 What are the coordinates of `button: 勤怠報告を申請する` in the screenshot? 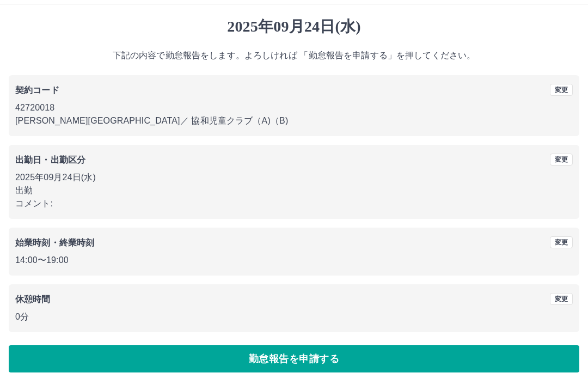 It's located at (294, 359).